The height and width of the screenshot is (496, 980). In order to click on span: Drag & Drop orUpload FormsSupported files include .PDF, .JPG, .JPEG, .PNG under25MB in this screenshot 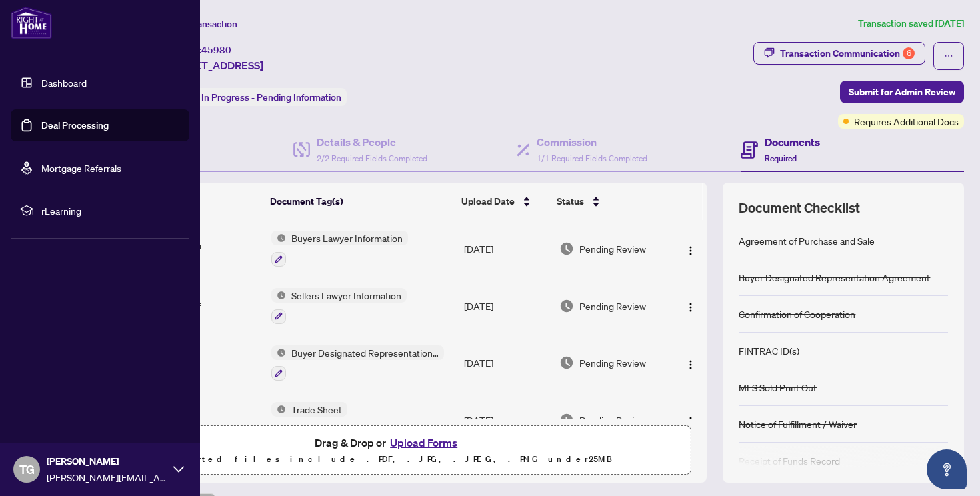, I will do `click(388, 451)`.